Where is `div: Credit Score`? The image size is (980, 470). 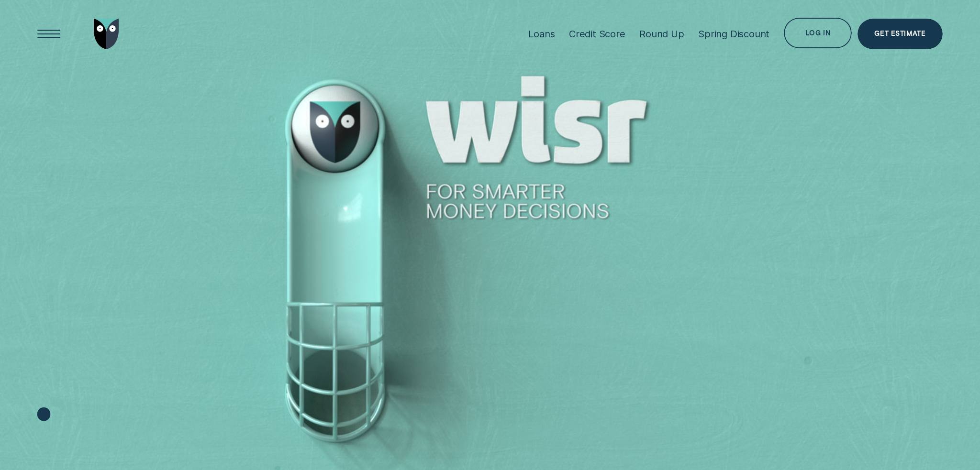 div: Credit Score is located at coordinates (597, 34).